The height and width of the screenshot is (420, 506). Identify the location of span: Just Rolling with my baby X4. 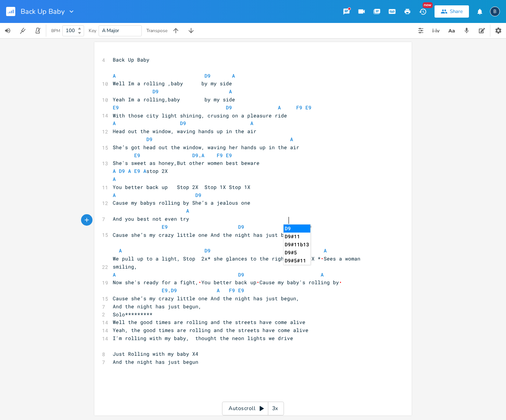
(156, 354).